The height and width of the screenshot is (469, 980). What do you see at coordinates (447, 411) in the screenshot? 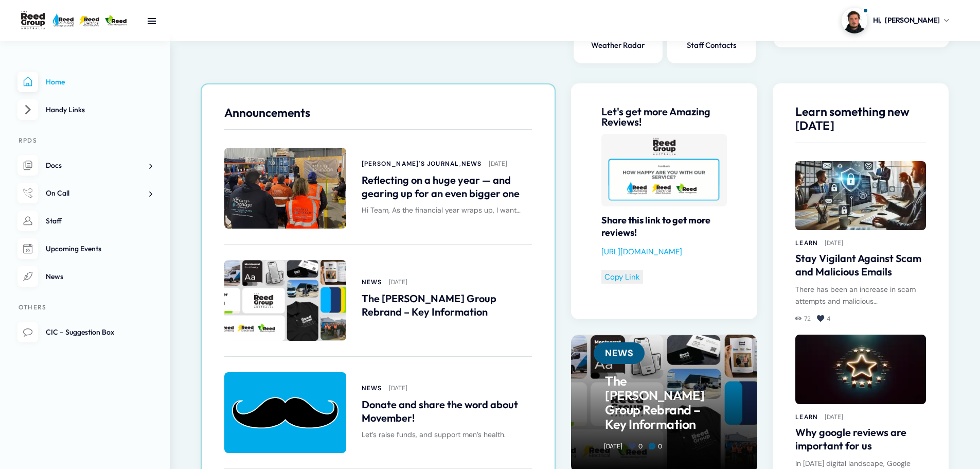
I see `a: Donate and share the word about Movember!` at bounding box center [447, 411].